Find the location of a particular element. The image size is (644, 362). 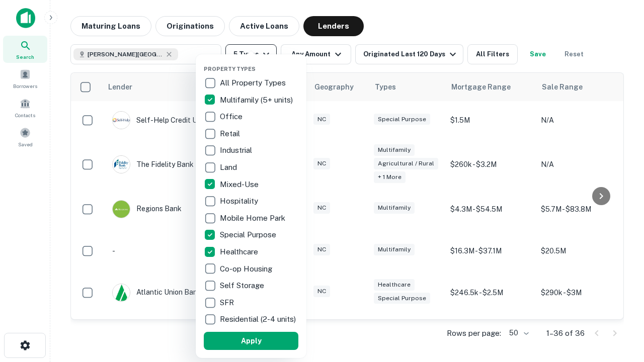

p: Industrial is located at coordinates (237, 151).